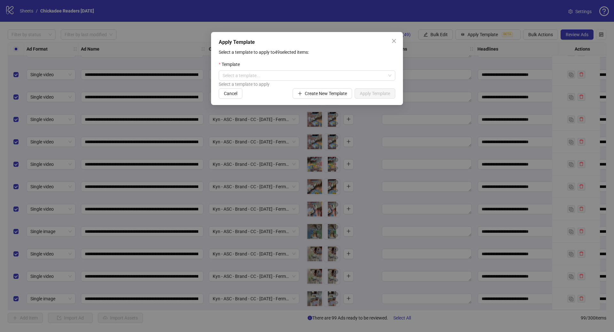 The width and height of the screenshot is (614, 332). Describe the element at coordinates (231, 93) in the screenshot. I see `span: Cancel` at that location.